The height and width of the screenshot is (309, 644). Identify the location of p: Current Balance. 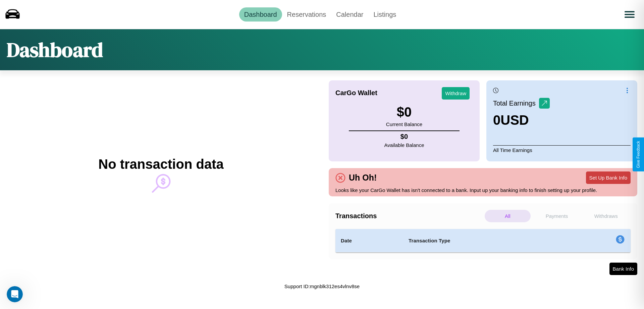
(404, 124).